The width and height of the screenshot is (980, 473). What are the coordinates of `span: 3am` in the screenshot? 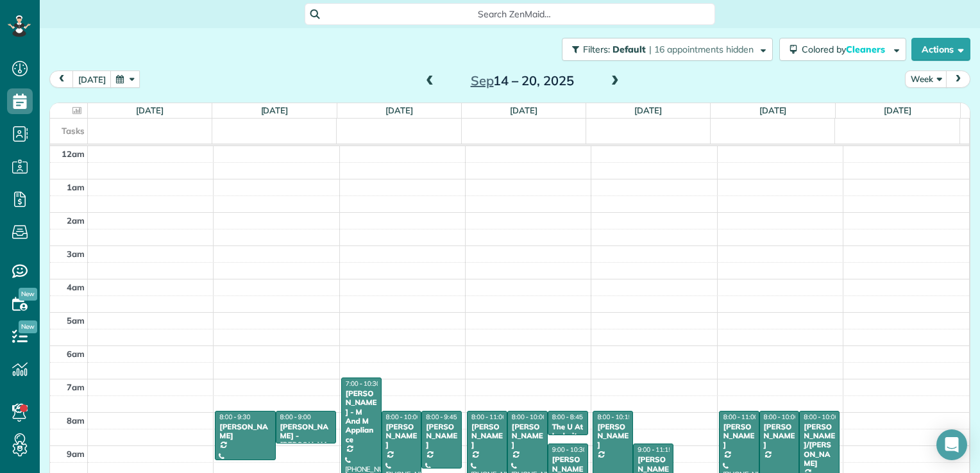 It's located at (76, 254).